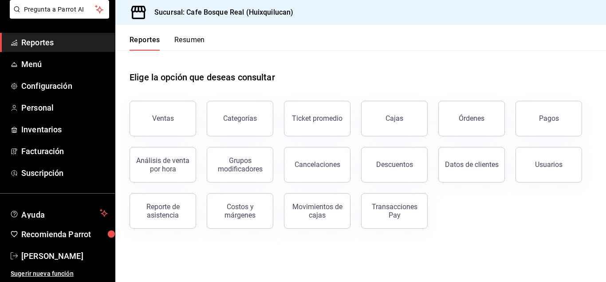 This screenshot has height=282, width=606. Describe the element at coordinates (163, 118) in the screenshot. I see `button: Ventas` at that location.